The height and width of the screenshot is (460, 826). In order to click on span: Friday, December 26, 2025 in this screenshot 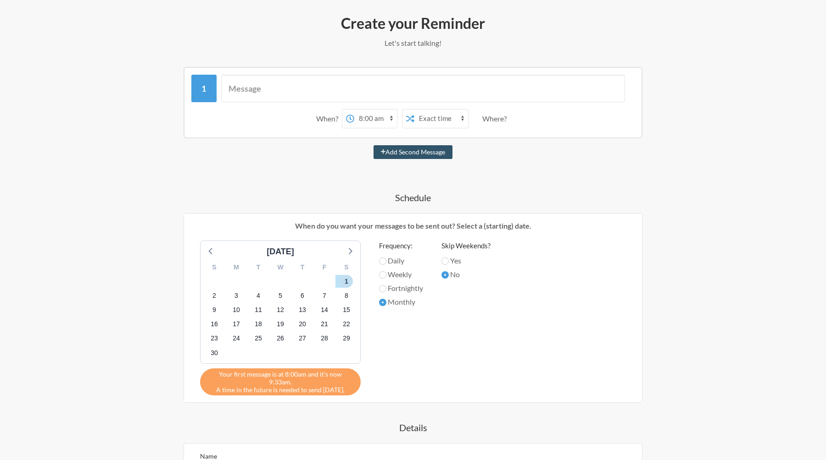, I will do `click(280, 339)`.